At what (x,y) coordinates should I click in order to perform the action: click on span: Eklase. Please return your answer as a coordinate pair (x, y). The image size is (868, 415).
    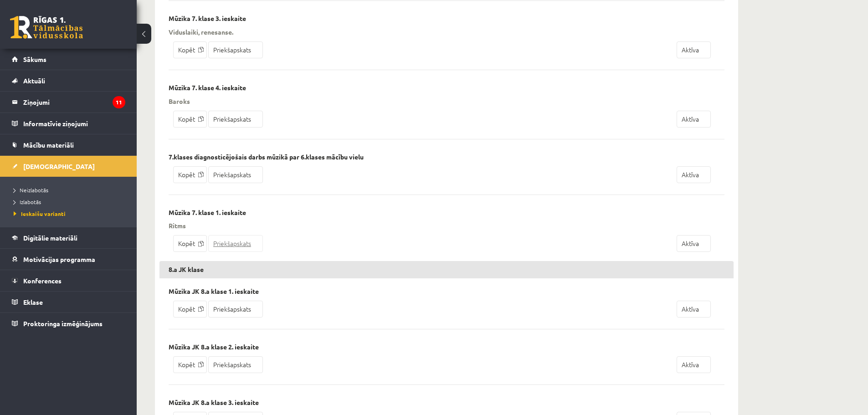
    Looking at the image, I should click on (33, 302).